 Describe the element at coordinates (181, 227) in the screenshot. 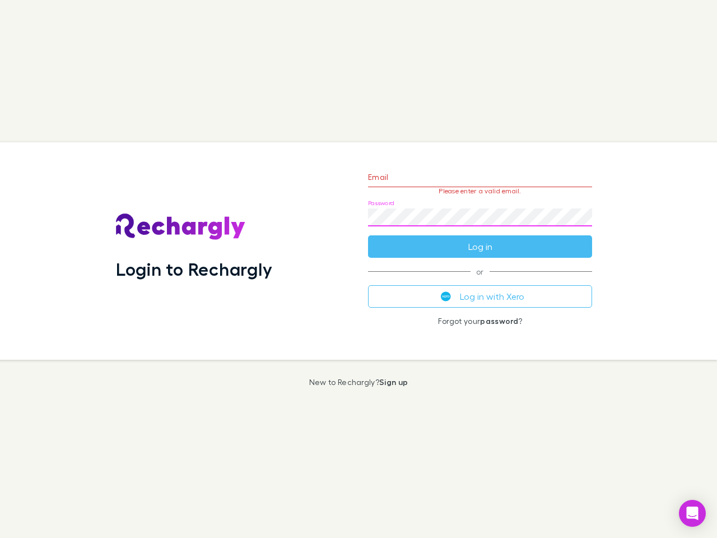

I see `img: Rechargly's Logo` at that location.